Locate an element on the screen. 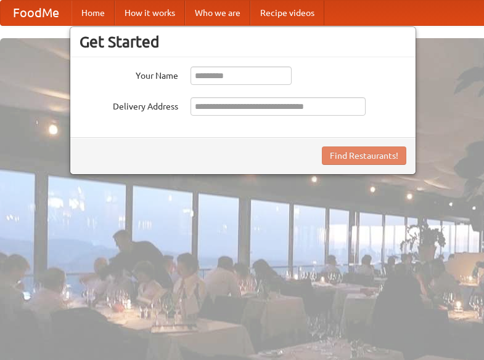 This screenshot has height=360, width=484. a: How it works is located at coordinates (150, 13).